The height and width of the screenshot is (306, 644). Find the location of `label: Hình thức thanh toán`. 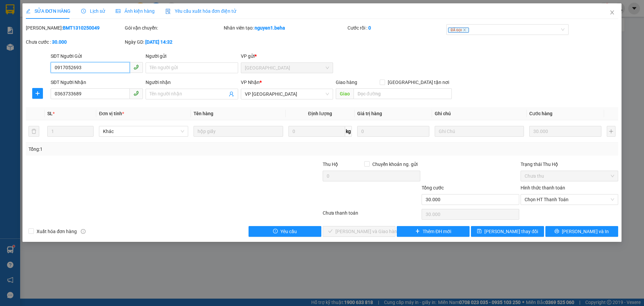

label: Hình thức thanh toán is located at coordinates (543, 188).